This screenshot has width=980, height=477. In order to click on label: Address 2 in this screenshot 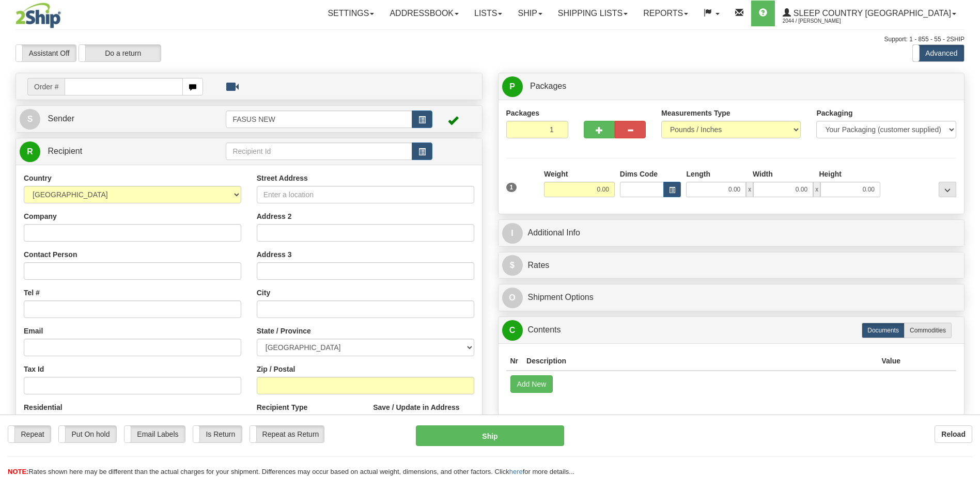, I will do `click(274, 216)`.